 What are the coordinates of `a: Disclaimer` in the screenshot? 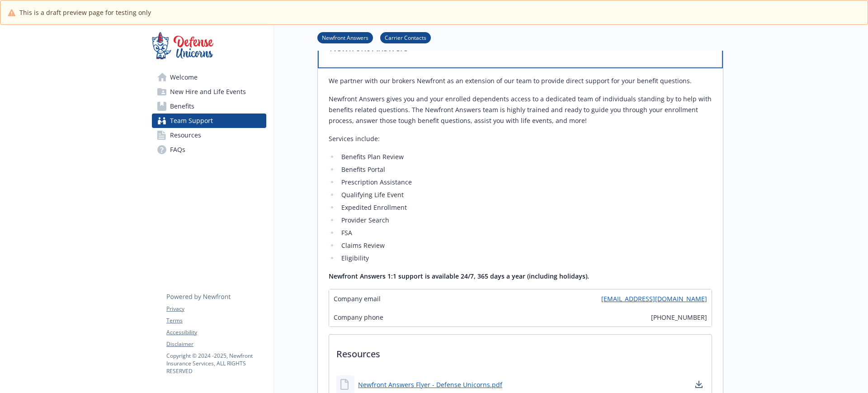 It's located at (216, 344).